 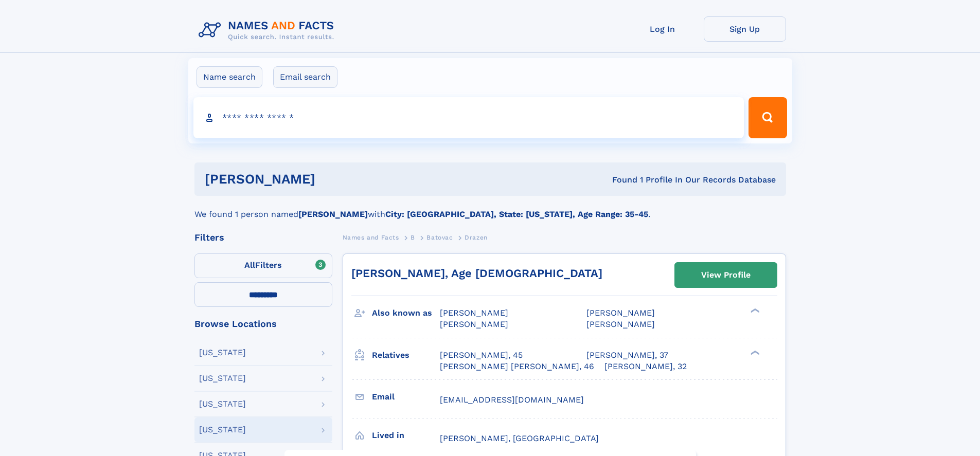 I want to click on div: Browse Locations, so click(x=263, y=324).